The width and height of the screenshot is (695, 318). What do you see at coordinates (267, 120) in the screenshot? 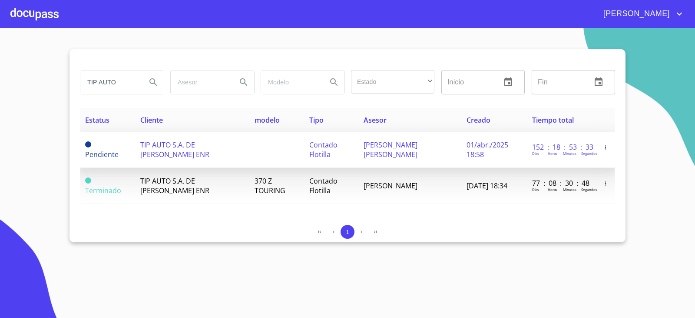
I see `span: modelo` at bounding box center [267, 120].